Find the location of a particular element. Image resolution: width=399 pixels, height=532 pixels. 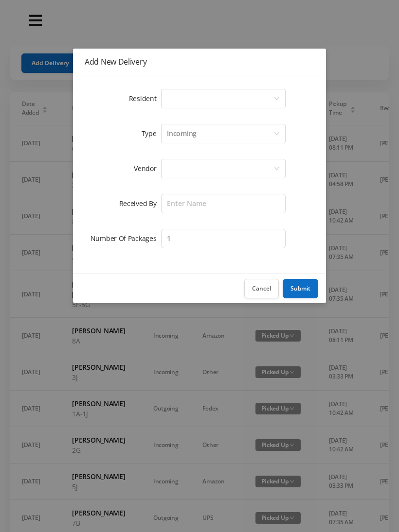

label: Received By is located at coordinates (140, 203).